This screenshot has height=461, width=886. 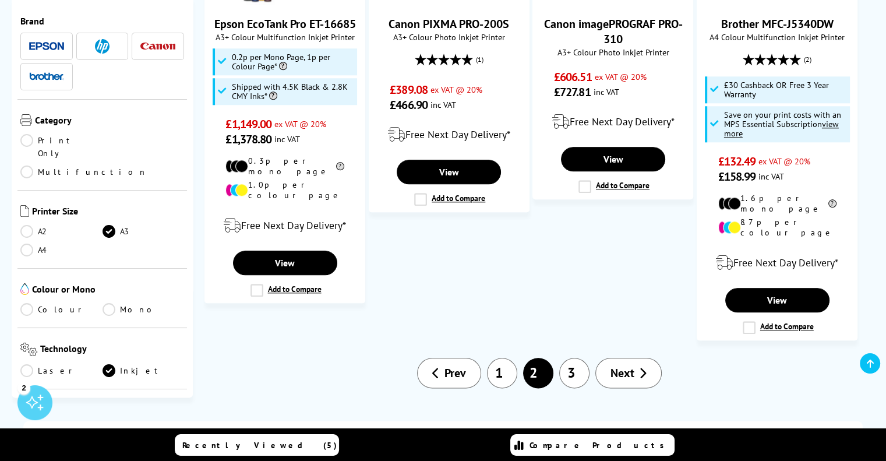 What do you see at coordinates (108, 290) in the screenshot?
I see `span: Colour or Mono` at bounding box center [108, 290].